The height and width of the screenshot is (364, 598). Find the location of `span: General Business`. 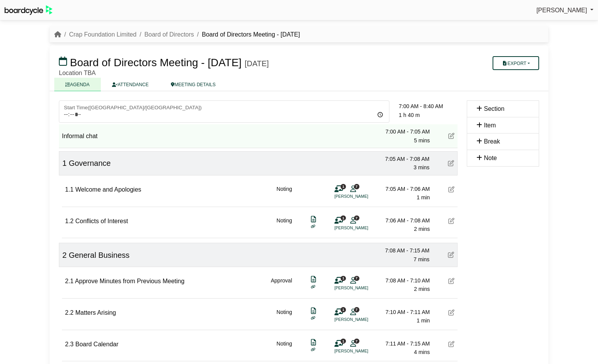

span: General Business is located at coordinates (100, 255).